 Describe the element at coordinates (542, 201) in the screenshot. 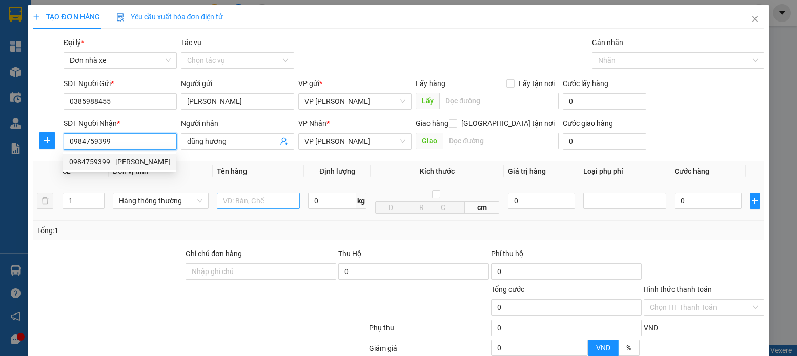

I see `input: 0` at that location.